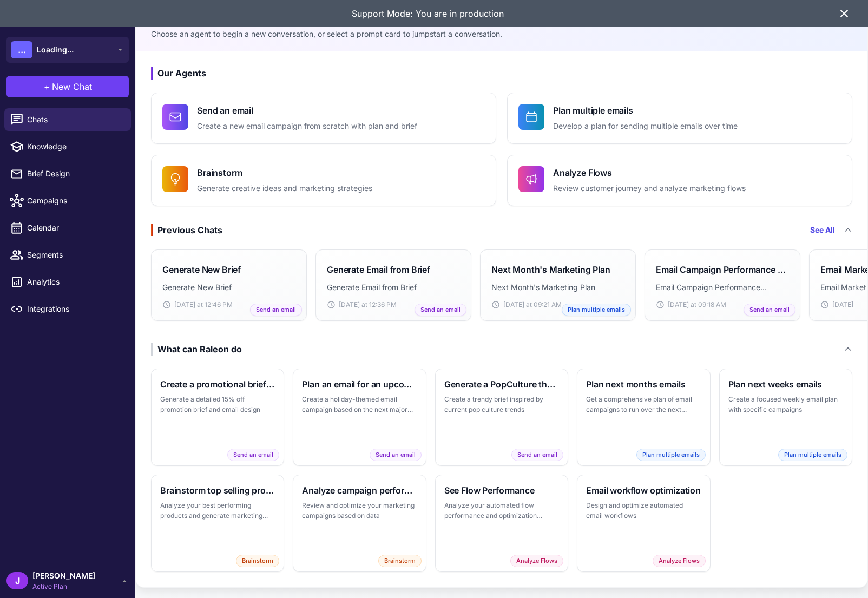 The height and width of the screenshot is (598, 868). Describe the element at coordinates (197, 349) in the screenshot. I see `div: What can Raleon do` at that location.